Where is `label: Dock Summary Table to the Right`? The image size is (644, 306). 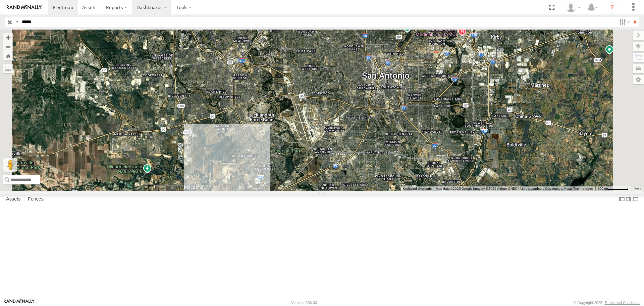
label: Dock Summary Table to the Right is located at coordinates (628, 200).